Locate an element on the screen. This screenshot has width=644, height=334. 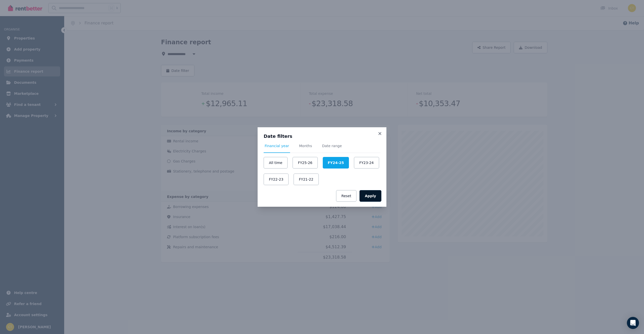
button: FY23-24 is located at coordinates (366, 163).